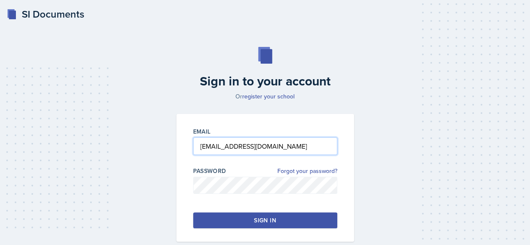 The height and width of the screenshot is (245, 530). Describe the element at coordinates (45, 14) in the screenshot. I see `a: SI Documents` at that location.